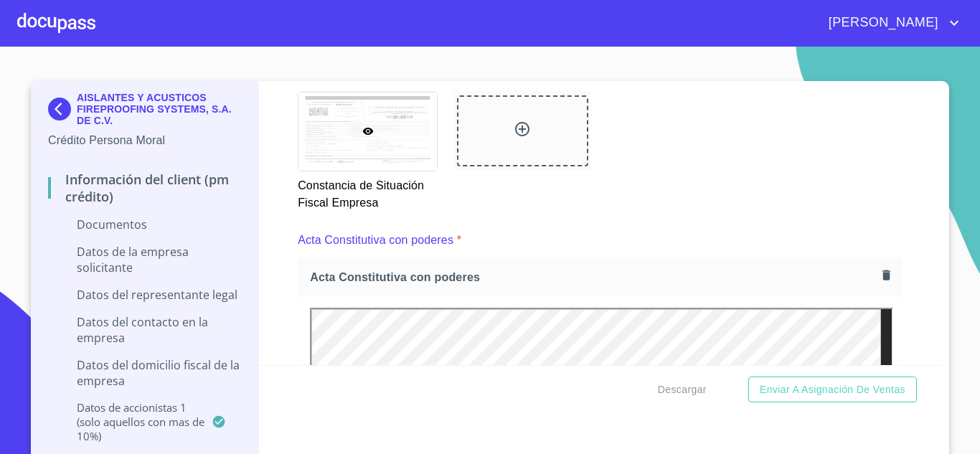 The image size is (980, 454). I want to click on p: AISLANTES Y ACUSTICOS FIREPROOFING SYSTEMS, S.A. DE C.V., so click(159, 109).